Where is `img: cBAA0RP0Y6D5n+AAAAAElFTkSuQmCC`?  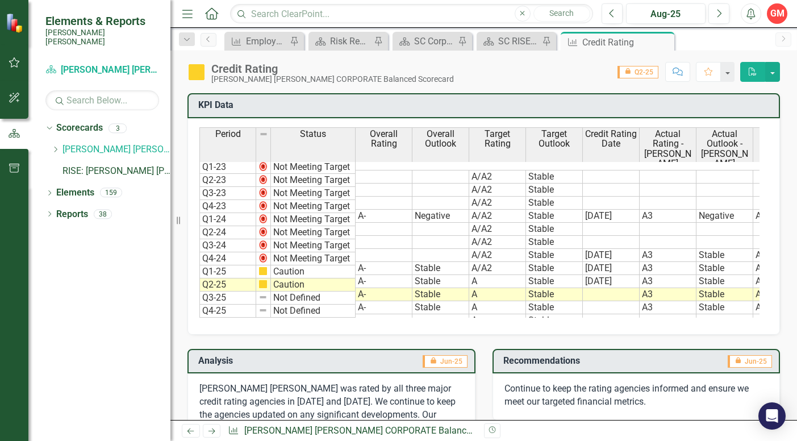 img: cBAA0RP0Y6D5n+AAAAAElFTkSuQmCC is located at coordinates (263, 284).